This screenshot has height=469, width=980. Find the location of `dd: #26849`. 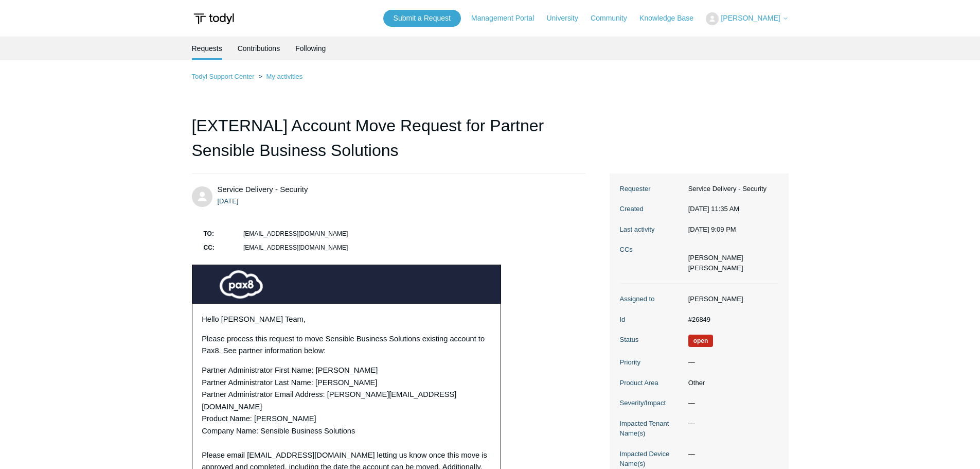

dd: #26849 is located at coordinates (730, 320).